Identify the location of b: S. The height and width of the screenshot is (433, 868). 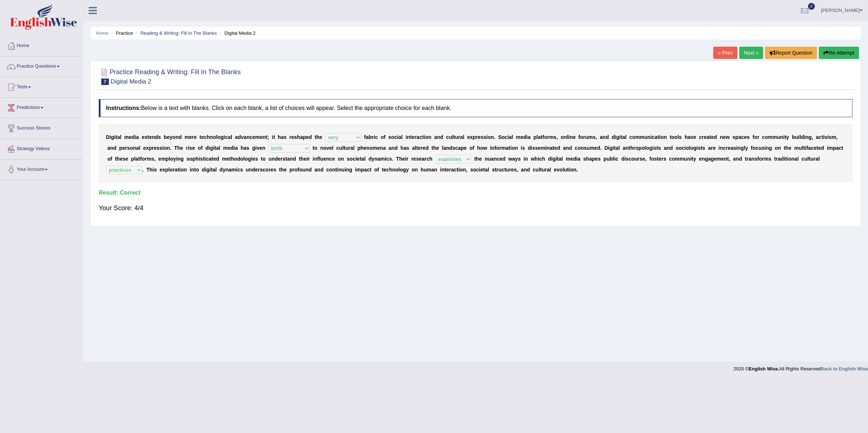
(499, 137).